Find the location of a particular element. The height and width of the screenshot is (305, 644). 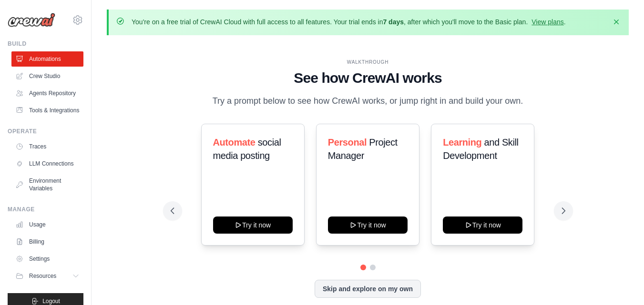

div: Manage is located at coordinates (45, 209).